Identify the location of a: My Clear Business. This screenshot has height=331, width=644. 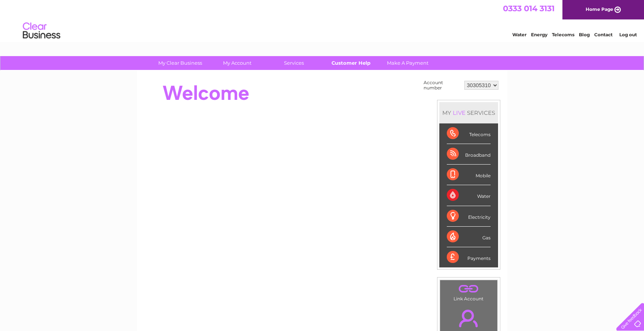
(180, 63).